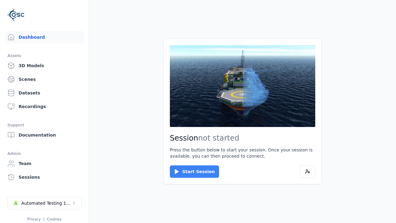 Image resolution: width=396 pixels, height=223 pixels. What do you see at coordinates (44, 107) in the screenshot?
I see `a: Recordings` at bounding box center [44, 107].